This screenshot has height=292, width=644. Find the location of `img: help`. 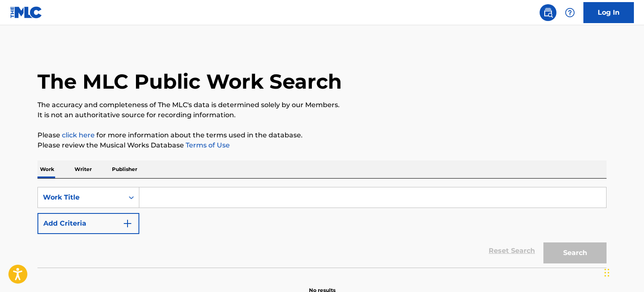

img: help is located at coordinates (570, 13).